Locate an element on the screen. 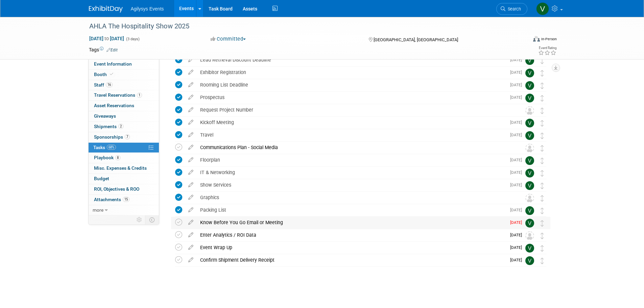 Image resolution: width=644 pixels, height=308 pixels. a: Edit is located at coordinates (112, 50).